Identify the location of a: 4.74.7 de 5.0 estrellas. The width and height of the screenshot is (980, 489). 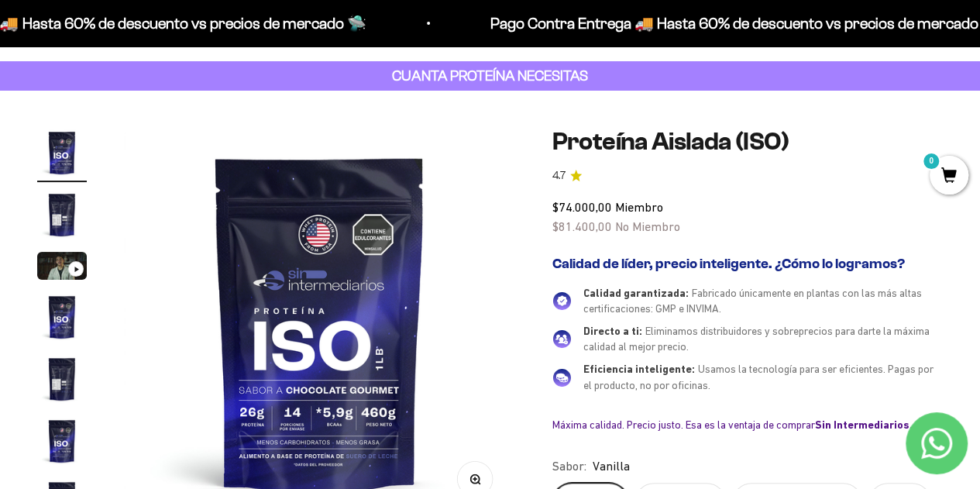
(748, 176).